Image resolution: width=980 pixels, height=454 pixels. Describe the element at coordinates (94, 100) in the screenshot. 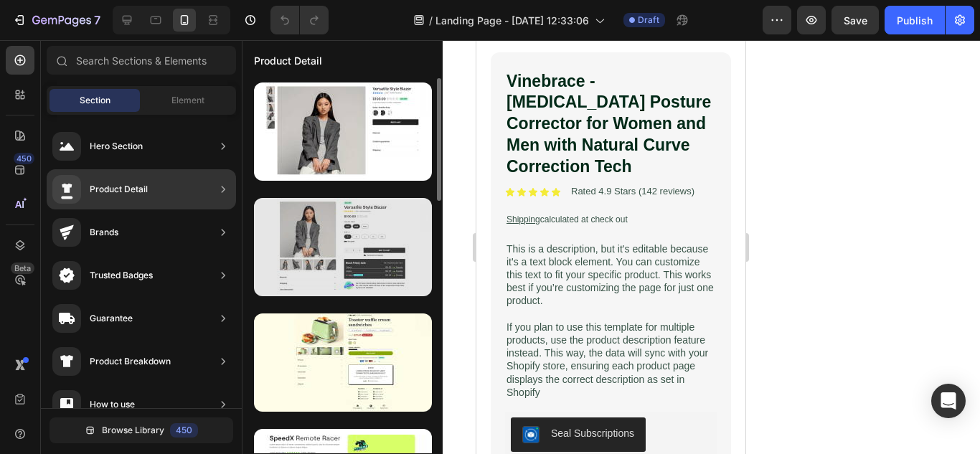

I see `span: Section` at that location.